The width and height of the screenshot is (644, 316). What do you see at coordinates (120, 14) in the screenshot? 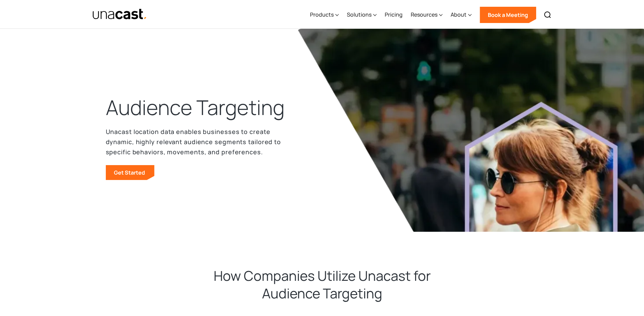
I see `img: Unacast text logo` at bounding box center [120, 14].